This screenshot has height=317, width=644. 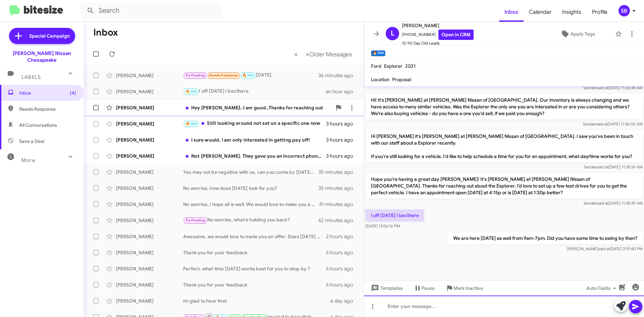 What do you see at coordinates (511, 12) in the screenshot?
I see `a: Inbox` at bounding box center [511, 12].